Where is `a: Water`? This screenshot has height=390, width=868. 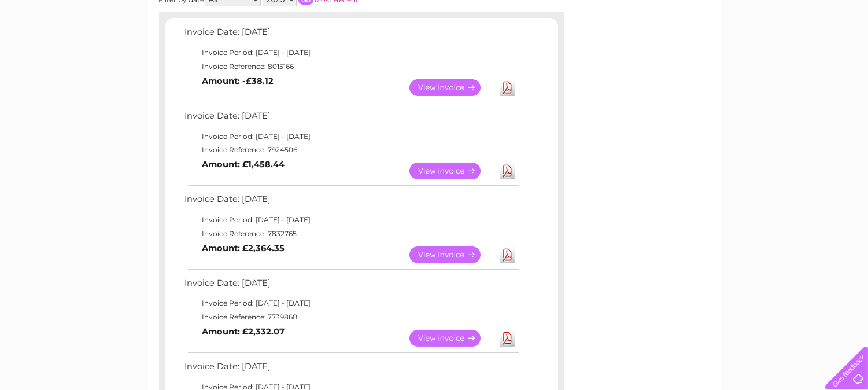
a: Water is located at coordinates (675, 53).